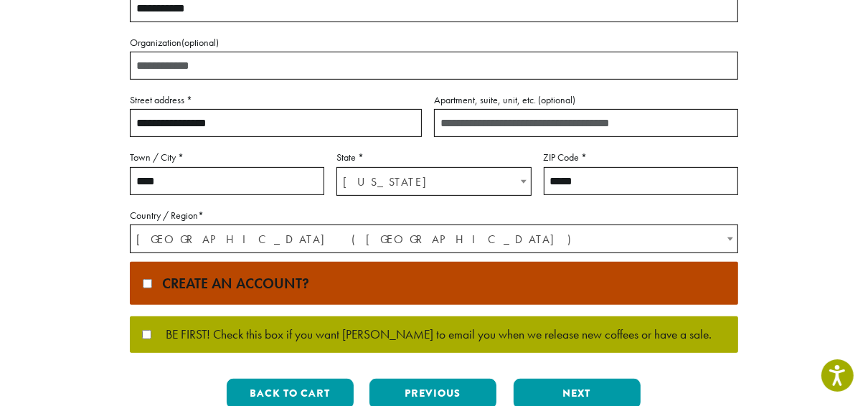  I want to click on label: Town / City, so click(227, 157).